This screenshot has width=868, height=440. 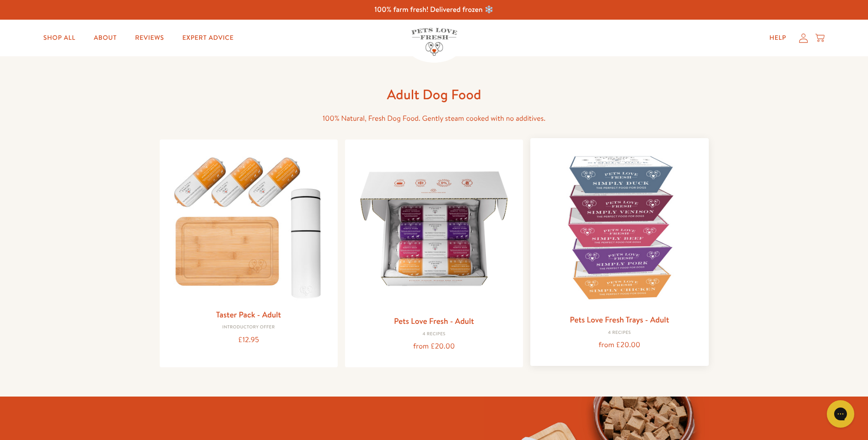 I want to click on span: 100% Natural, Fresh Dog Food. Gently steam cooked with no additives., so click(x=434, y=118).